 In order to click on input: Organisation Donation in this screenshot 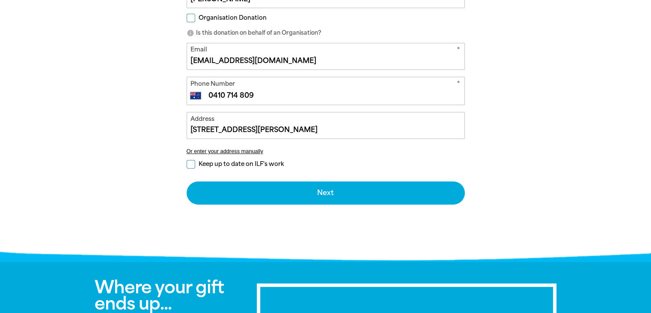, I will do `click(191, 18)`.